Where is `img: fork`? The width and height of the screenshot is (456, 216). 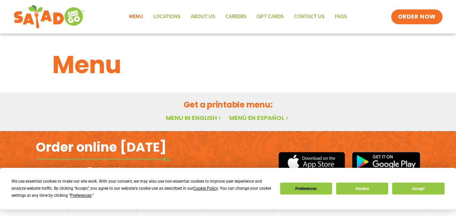
img: fork is located at coordinates (103, 159).